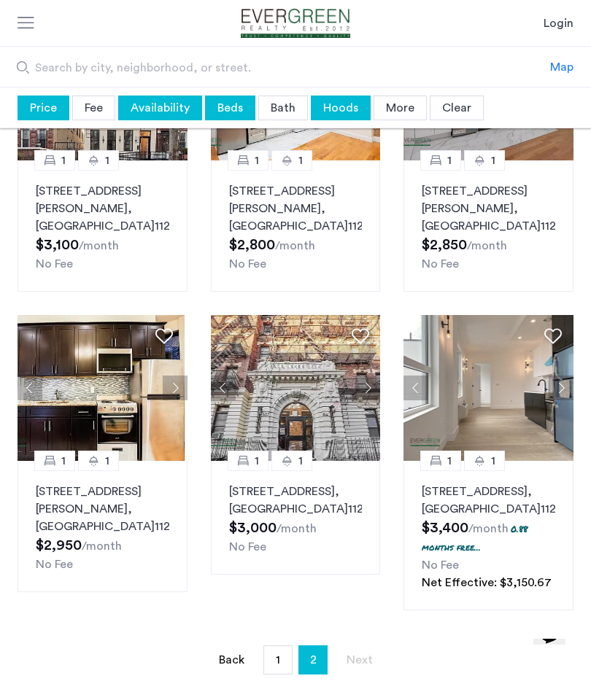 This screenshot has width=591, height=700. What do you see at coordinates (296, 660) in the screenshot?
I see `nav: Pagination` at bounding box center [296, 660].